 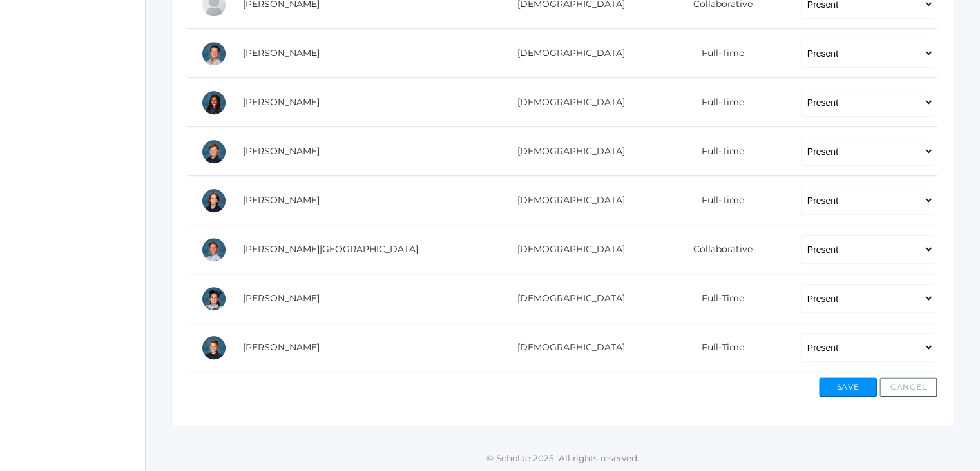 What do you see at coordinates (848, 387) in the screenshot?
I see `button: Save` at bounding box center [848, 387].